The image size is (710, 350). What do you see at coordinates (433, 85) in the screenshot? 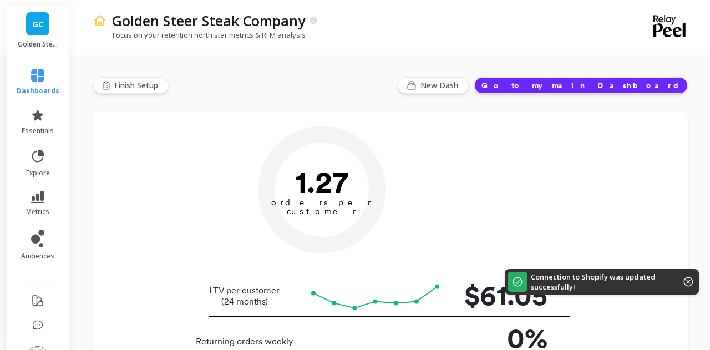
I see `button: New Dash` at bounding box center [433, 85].